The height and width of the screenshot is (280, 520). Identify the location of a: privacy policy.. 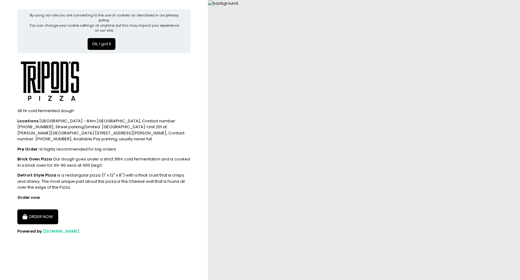
(139, 18).